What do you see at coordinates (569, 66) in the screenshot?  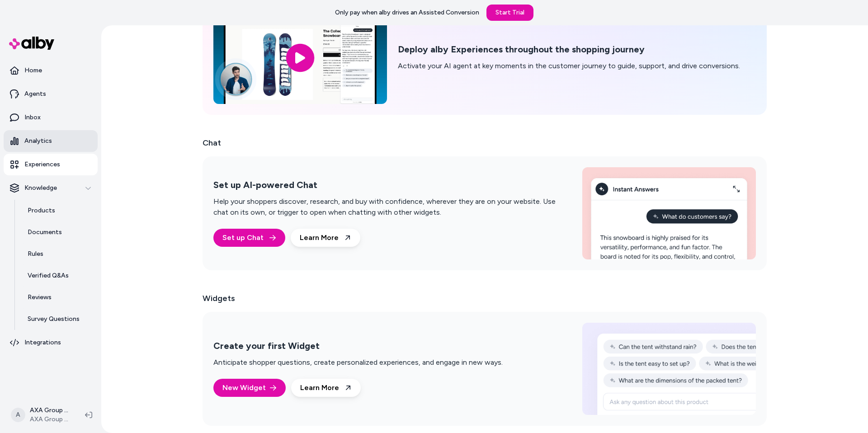 I see `p: Activate your AI agent at key moments in the customer journey to guide, support, and drive conver...` at bounding box center [569, 66].